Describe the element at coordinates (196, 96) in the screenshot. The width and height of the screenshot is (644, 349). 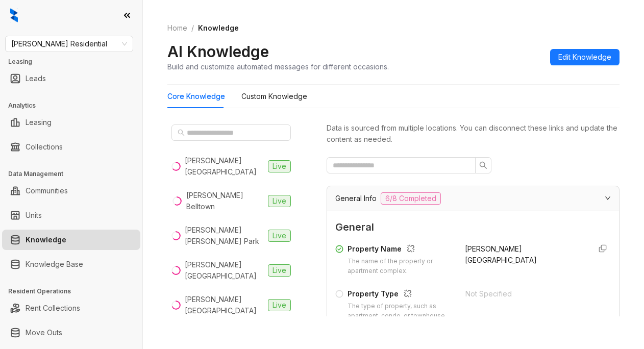
I see `div: Core Knowledge` at that location.